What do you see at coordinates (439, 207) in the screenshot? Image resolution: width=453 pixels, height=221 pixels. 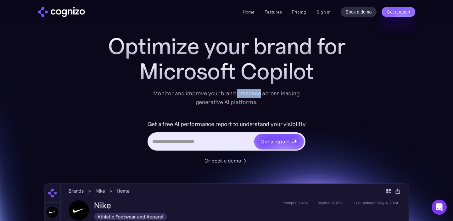 I see `div: Open Intercom Messenger` at bounding box center [439, 207].